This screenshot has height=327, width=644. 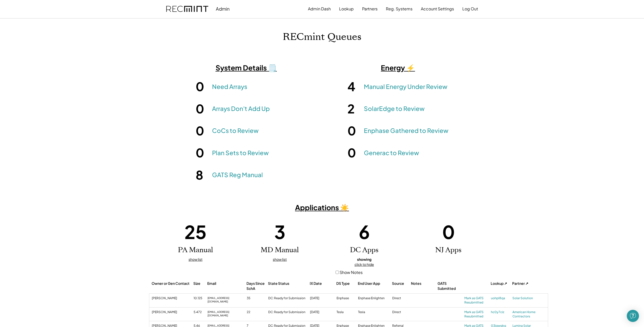 I want to click on h1: 2, so click(x=354, y=109).